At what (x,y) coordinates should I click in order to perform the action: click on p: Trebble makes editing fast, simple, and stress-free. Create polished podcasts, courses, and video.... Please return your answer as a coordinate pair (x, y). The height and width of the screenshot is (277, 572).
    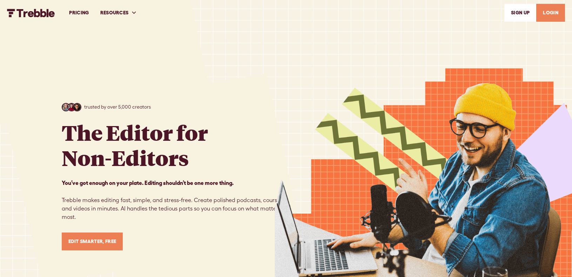
    Looking at the image, I should click on (174, 200).